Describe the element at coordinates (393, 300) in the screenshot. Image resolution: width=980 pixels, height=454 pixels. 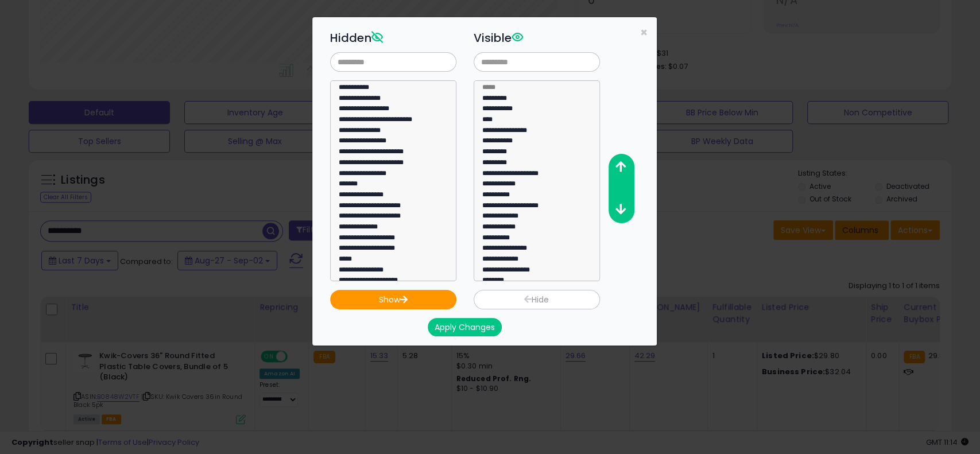
I see `button: Show` at that location.